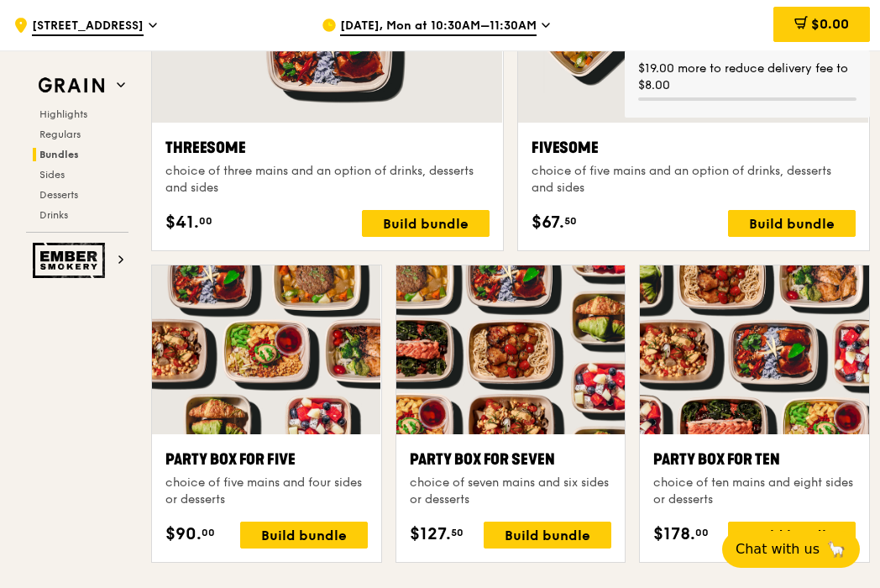  What do you see at coordinates (548, 222) in the screenshot?
I see `span: $67.` at bounding box center [548, 222].